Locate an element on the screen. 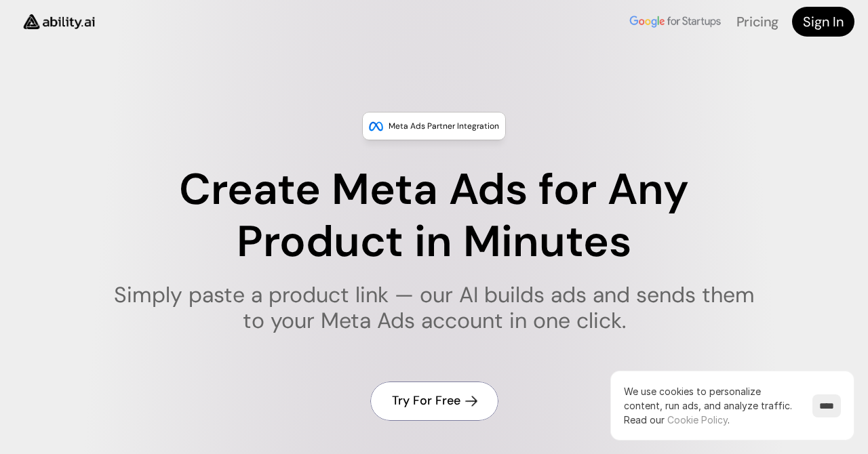 The image size is (868, 454). p: Meta Ads Partner Integration is located at coordinates (444, 126).